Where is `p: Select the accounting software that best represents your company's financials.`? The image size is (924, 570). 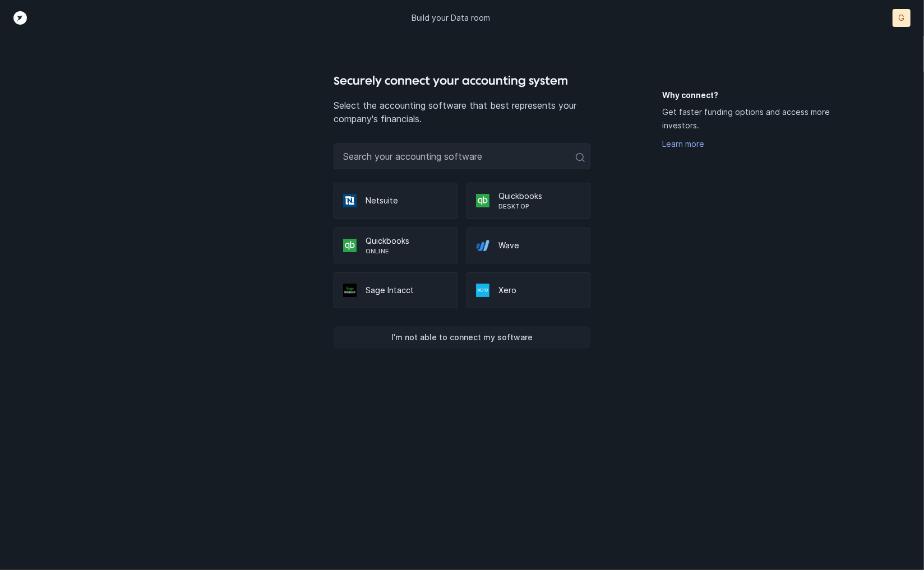 p: Select the accounting software that best represents your company's financials. is located at coordinates (462, 112).